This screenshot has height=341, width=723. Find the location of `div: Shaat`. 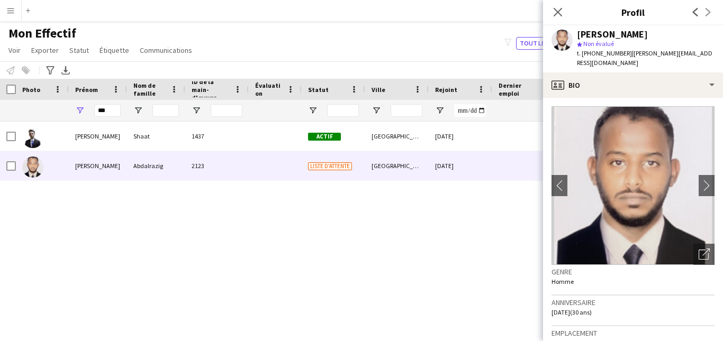

div: Shaat is located at coordinates (156, 136).